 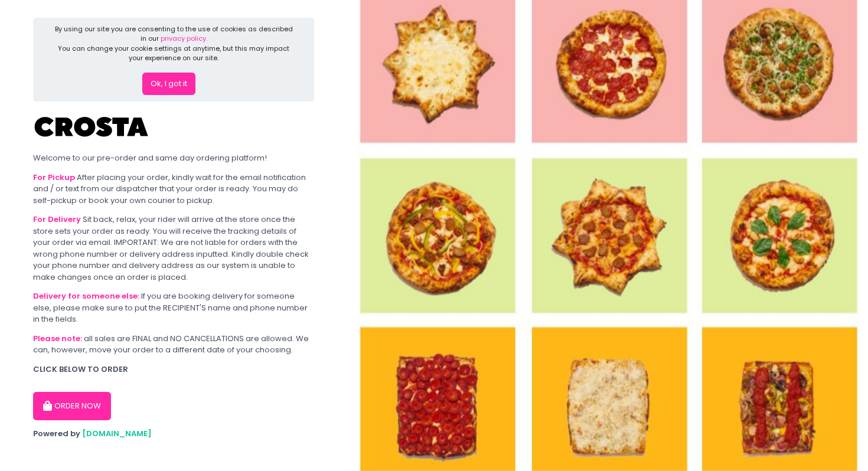 I want to click on div: By using our site you are consenting to the use of cookies as described in our You can change you..., so click(x=174, y=44).